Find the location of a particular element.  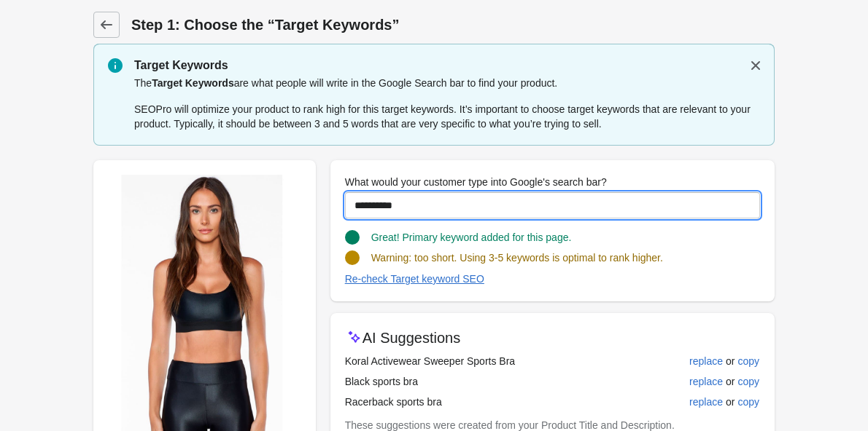

p: AI Suggestions is located at coordinates (411, 338).